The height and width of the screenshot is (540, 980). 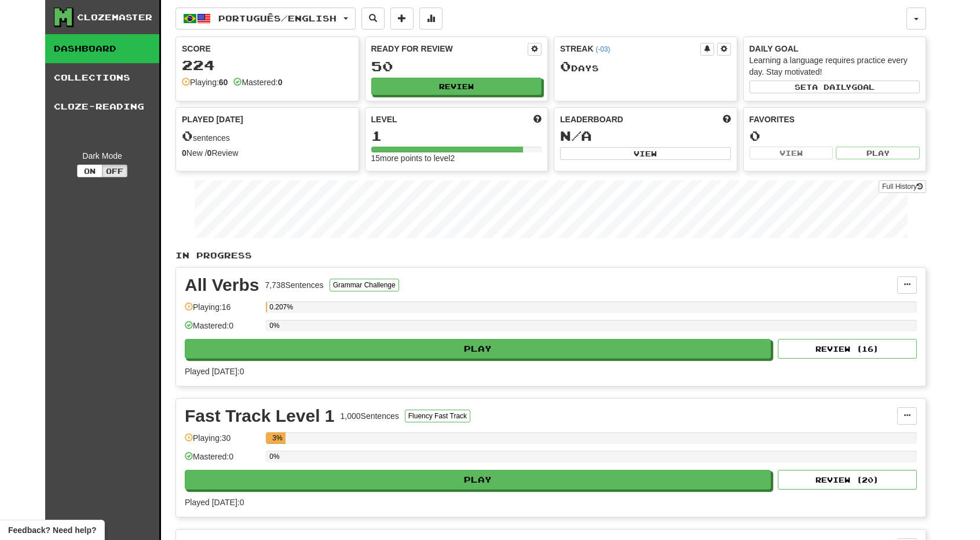 What do you see at coordinates (630, 49) in the screenshot?
I see `div: Streak` at bounding box center [630, 49].